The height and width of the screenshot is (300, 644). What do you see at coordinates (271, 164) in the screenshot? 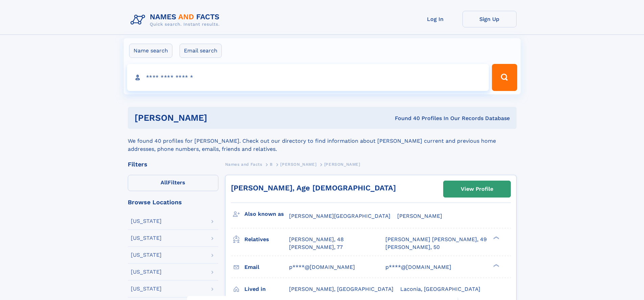
I see `a: B` at bounding box center [271, 164].